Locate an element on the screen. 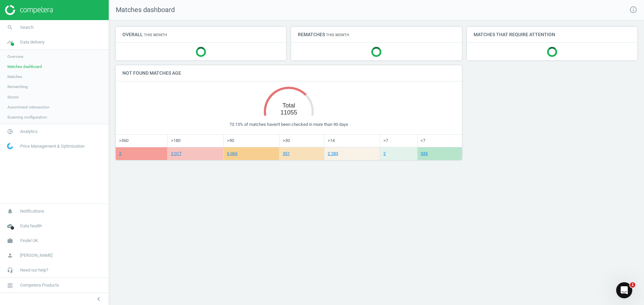  span: Stores is located at coordinates (13, 97).